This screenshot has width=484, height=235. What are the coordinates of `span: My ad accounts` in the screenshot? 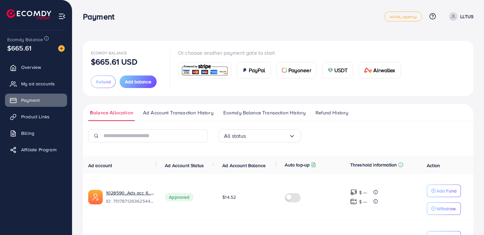 It's located at (38, 84).